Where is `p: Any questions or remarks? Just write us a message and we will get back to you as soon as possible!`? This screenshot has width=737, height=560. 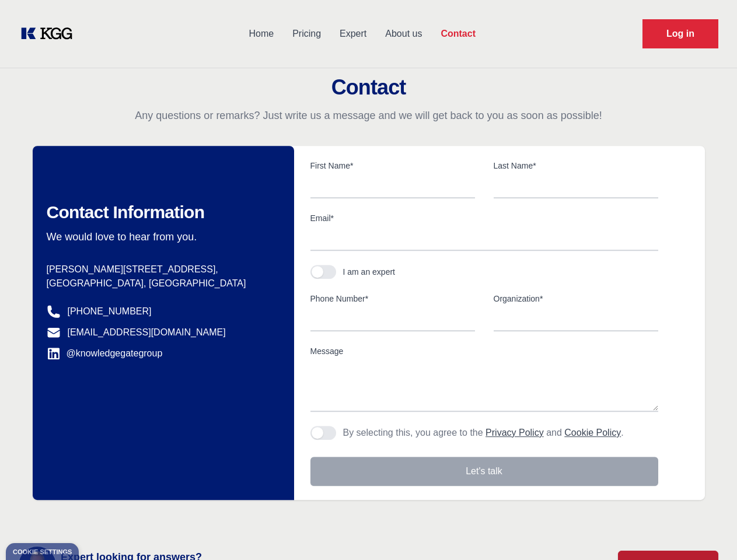 p: Any questions or remarks? Just write us a message and we will get back to you as soon as possible! is located at coordinates (368, 115).